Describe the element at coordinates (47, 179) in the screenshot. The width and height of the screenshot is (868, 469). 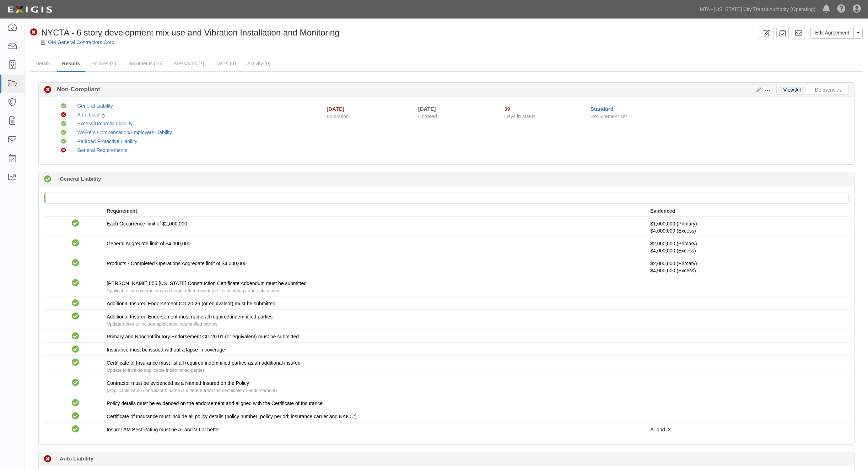
I see `i: Compliant 203 days (since 02/03/2025)` at that location.